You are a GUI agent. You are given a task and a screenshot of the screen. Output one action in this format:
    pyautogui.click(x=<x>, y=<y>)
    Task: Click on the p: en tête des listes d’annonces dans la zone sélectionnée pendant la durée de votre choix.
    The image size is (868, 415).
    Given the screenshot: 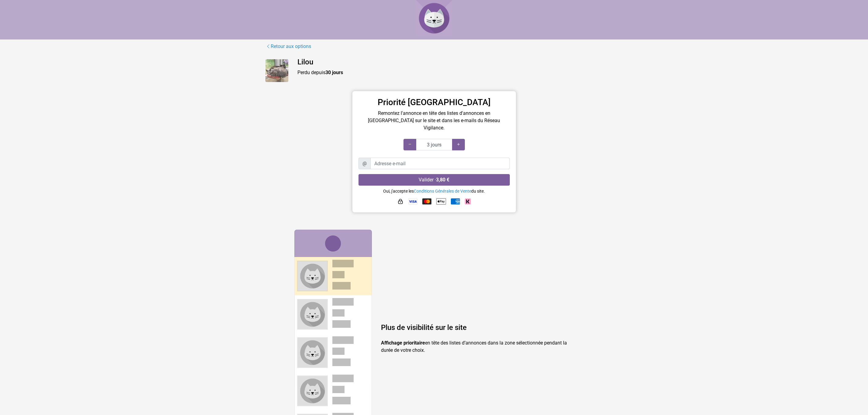 What is the action you would take?
    pyautogui.click(x=478, y=347)
    